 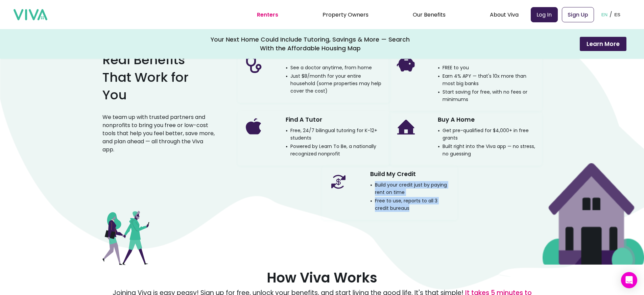 I want to click on h3: Find A Tutor, so click(x=304, y=120).